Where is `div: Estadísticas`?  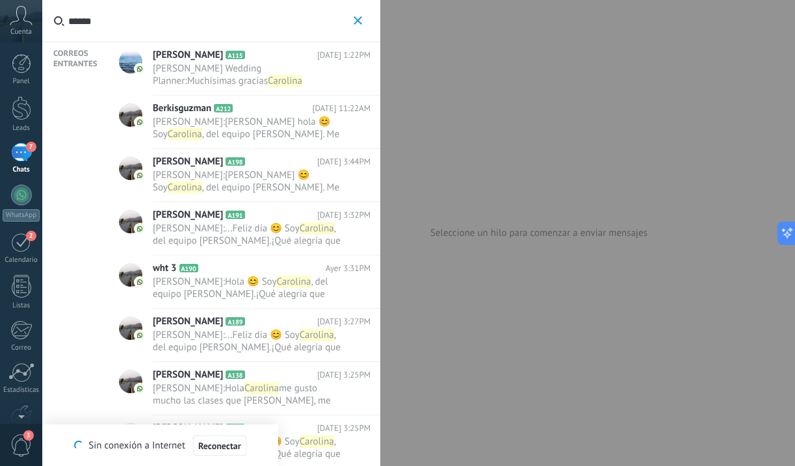 div: Estadísticas is located at coordinates (21, 390).